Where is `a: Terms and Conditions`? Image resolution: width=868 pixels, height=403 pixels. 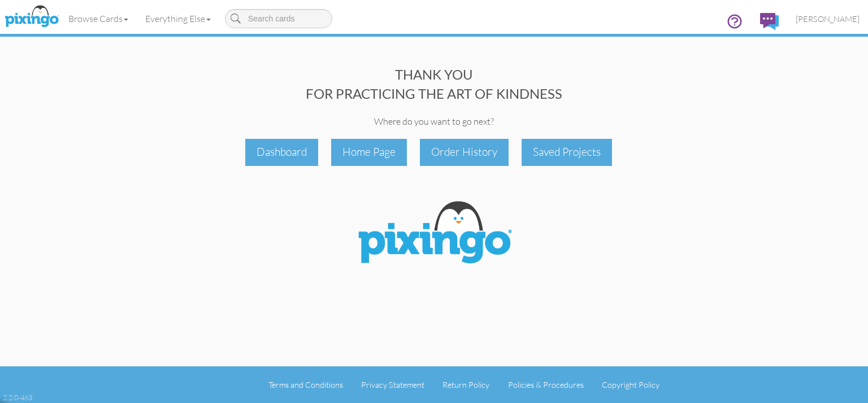 a: Terms and Conditions is located at coordinates (306, 385).